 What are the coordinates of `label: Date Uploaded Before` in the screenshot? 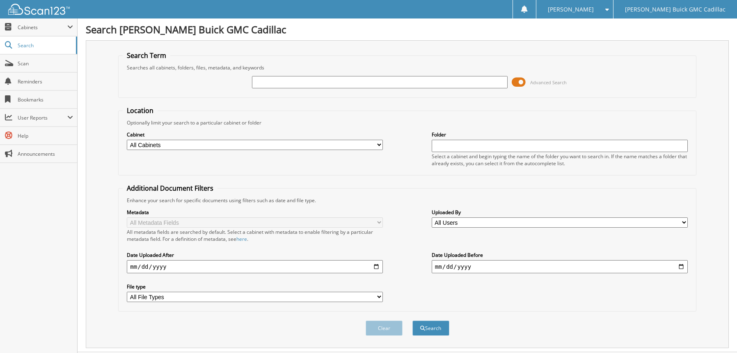 It's located at (560, 255).